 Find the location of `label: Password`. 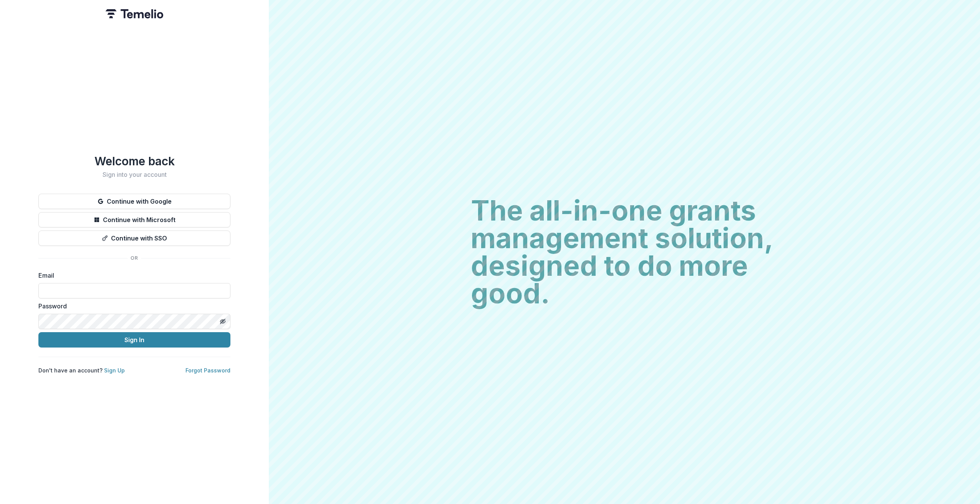

label: Password is located at coordinates (132, 306).